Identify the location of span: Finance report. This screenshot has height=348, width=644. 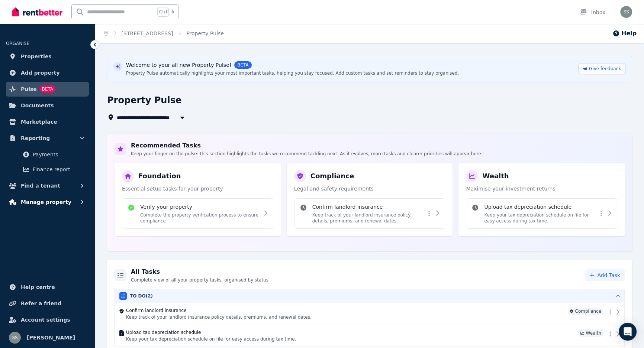
(57, 169).